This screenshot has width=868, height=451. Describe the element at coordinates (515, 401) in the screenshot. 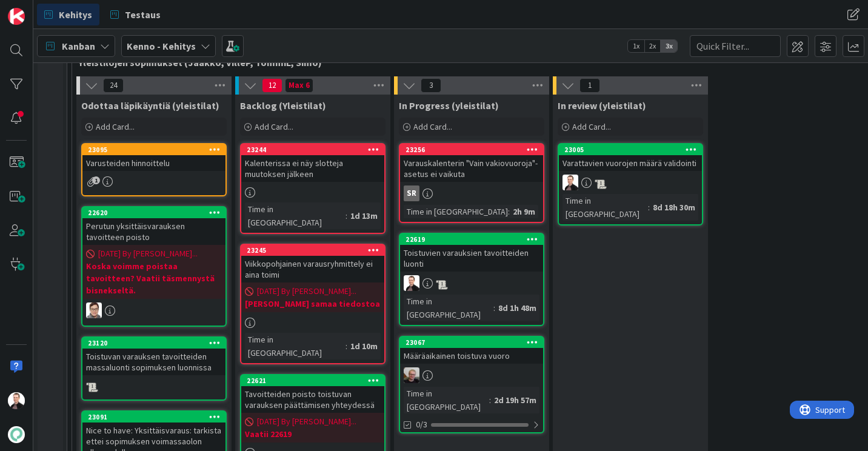

I see `div: 2d 19h 57m` at that location.